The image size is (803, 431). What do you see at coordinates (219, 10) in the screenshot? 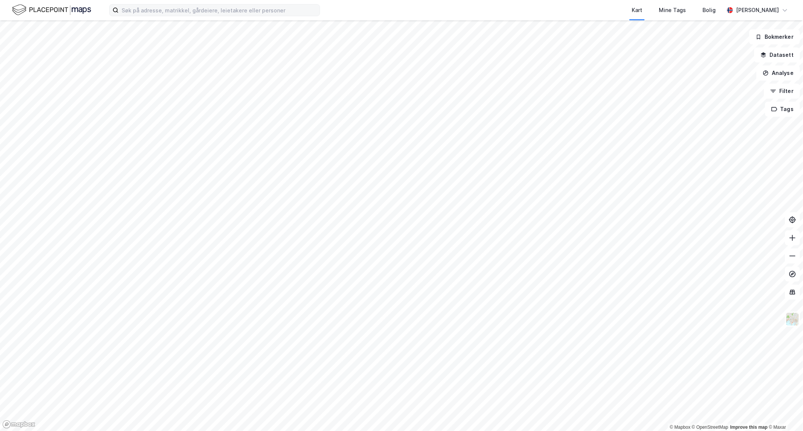
I see `input: Søk på adresse, matrikkel, gårdeiere, leietakere eller personer` at bounding box center [219, 10].